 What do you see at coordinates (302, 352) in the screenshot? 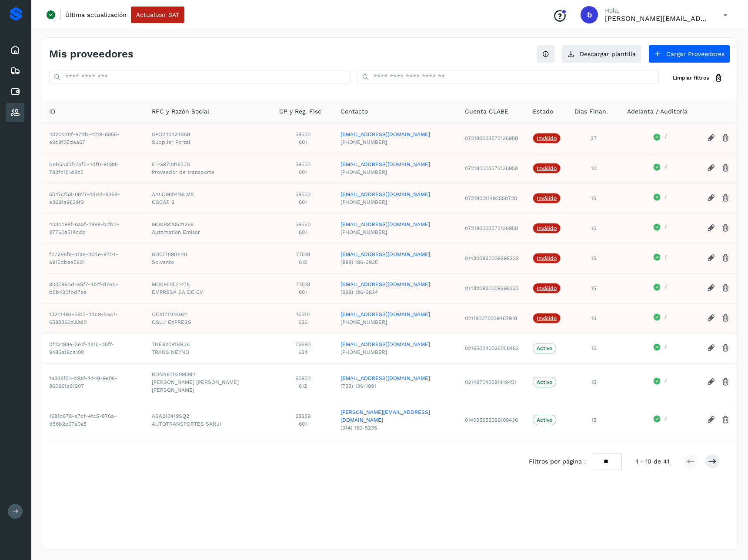
I see `span: 624` at bounding box center [302, 352].